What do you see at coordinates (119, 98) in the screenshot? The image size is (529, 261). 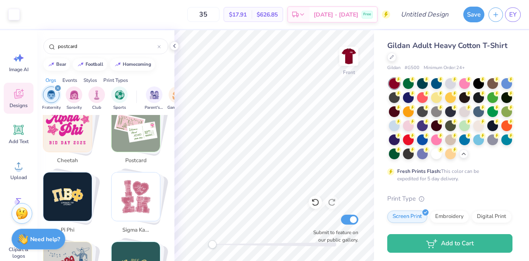 I see `div: filter for Sports` at bounding box center [119, 98].